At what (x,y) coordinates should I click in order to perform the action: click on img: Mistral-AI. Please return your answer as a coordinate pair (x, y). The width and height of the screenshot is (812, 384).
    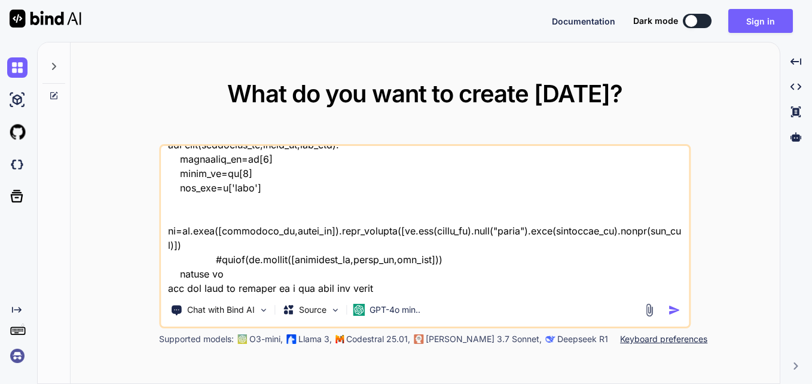
    Looking at the image, I should click on (339, 339).